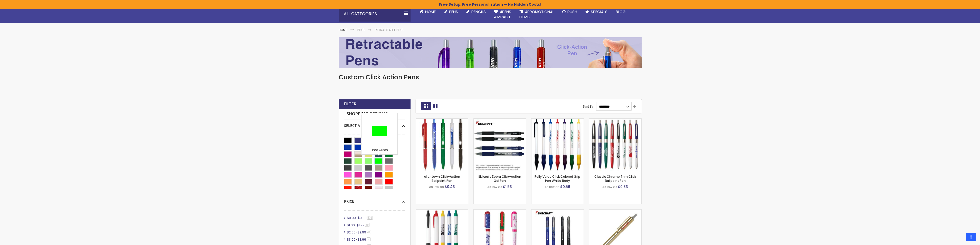  What do you see at coordinates (537, 14) in the screenshot?
I see `span: 4PROMOTIONAL ITEMS` at bounding box center [537, 14].